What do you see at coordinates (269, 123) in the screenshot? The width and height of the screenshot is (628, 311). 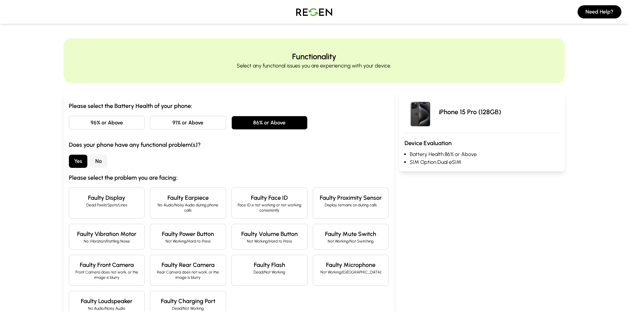 I see `button: 86% or Above` at bounding box center [269, 123].